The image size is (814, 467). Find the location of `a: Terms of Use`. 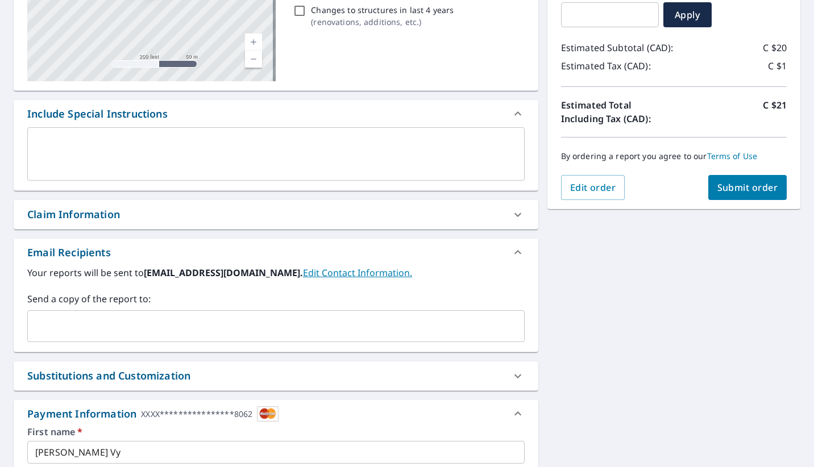

a: Terms of Use is located at coordinates (732, 156).